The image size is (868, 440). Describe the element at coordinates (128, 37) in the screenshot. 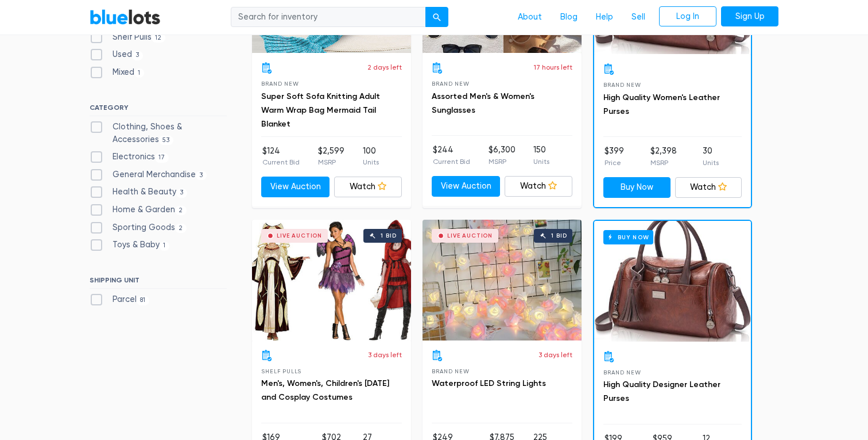

I see `label: Shelf Pulls` at that location.